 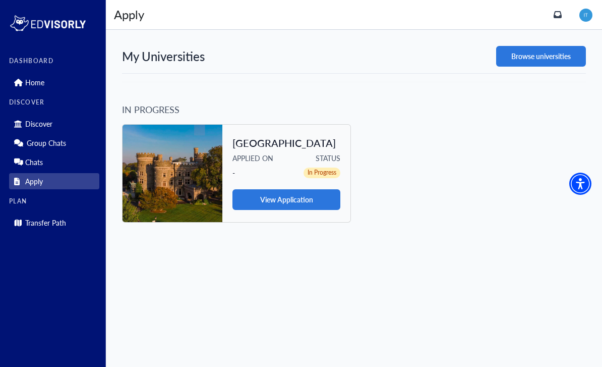 I want to click on span: In Progress, so click(x=322, y=172).